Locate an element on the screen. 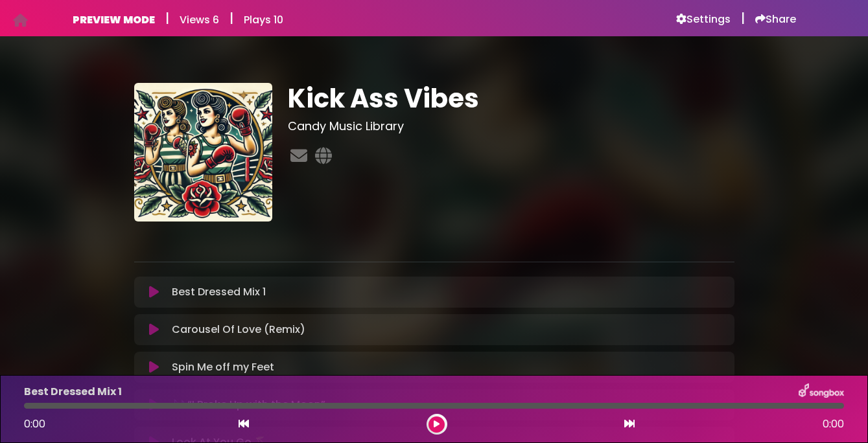 The height and width of the screenshot is (443, 868). a: Share is located at coordinates (775, 19).